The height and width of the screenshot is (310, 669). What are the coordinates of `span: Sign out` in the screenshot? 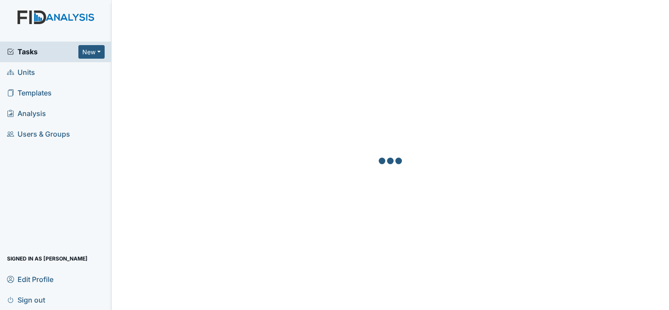 It's located at (26, 300).